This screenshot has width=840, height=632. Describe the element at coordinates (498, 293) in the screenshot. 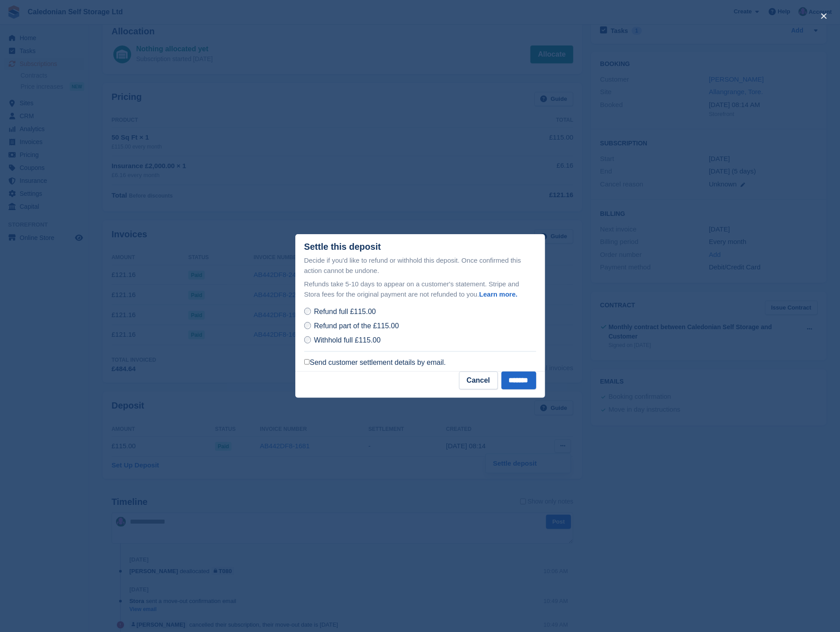

I see `a: Learn more.` at that location.